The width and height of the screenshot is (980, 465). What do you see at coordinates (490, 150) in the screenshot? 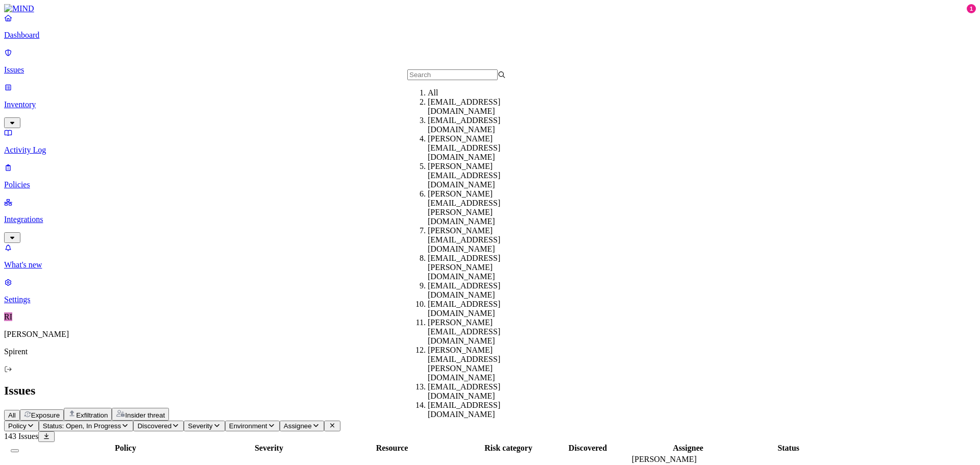
I see `p: Activity Log` at bounding box center [490, 150].